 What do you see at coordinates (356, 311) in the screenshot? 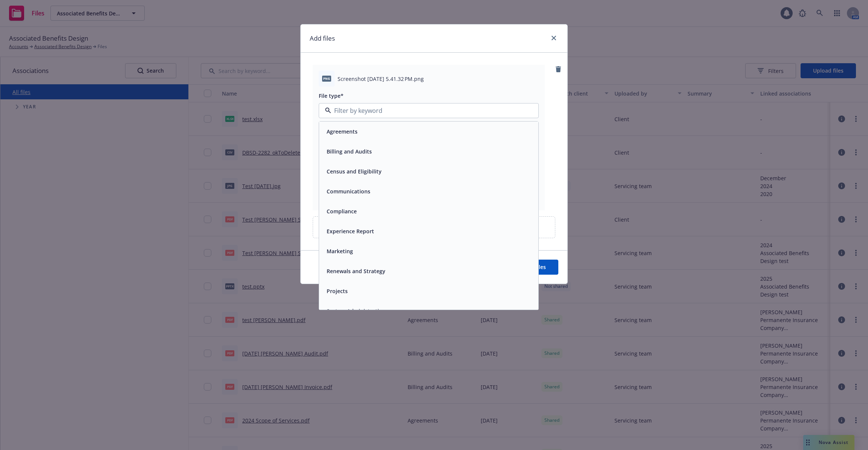
I see `button: System Administration` at bounding box center [356, 311].